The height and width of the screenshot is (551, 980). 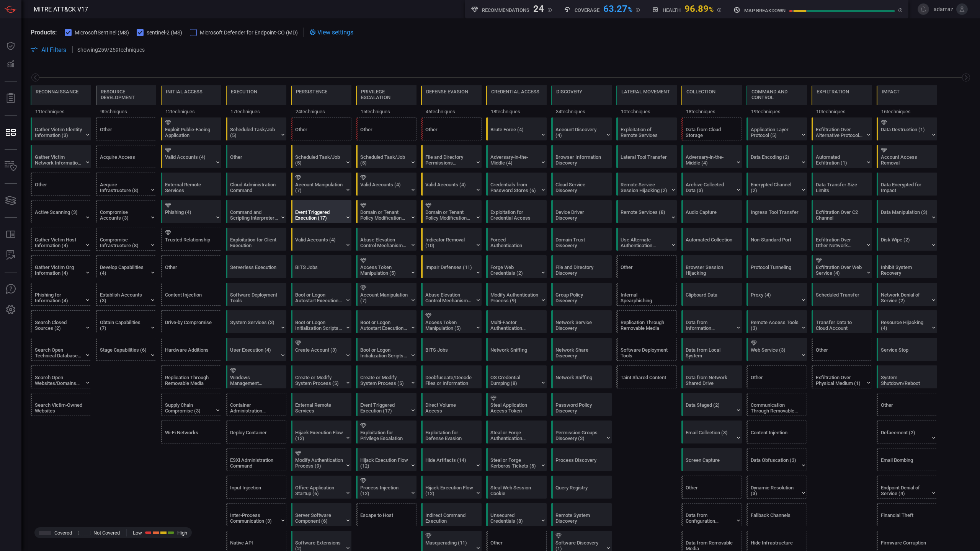 I want to click on div: T1543: Create or Modify System Process, so click(x=321, y=377).